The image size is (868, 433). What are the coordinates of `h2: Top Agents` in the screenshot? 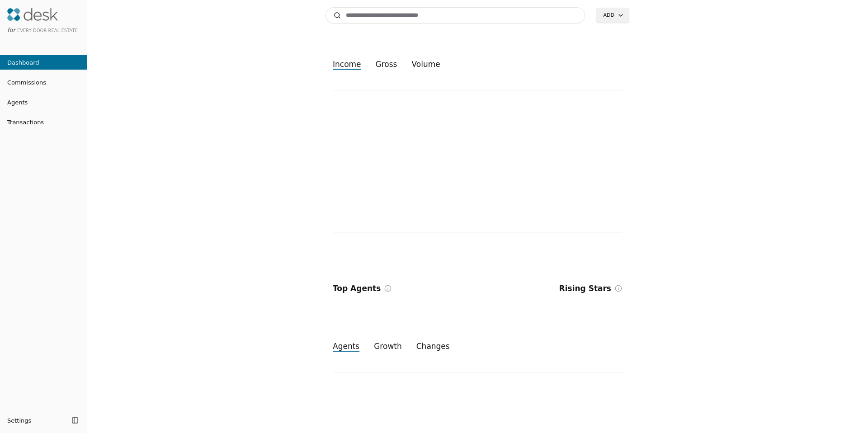 It's located at (356, 288).